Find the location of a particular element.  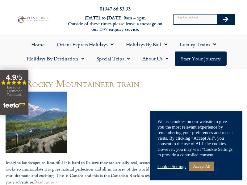

a: The Rocky Mountaineer train is located at coordinates (73, 83).